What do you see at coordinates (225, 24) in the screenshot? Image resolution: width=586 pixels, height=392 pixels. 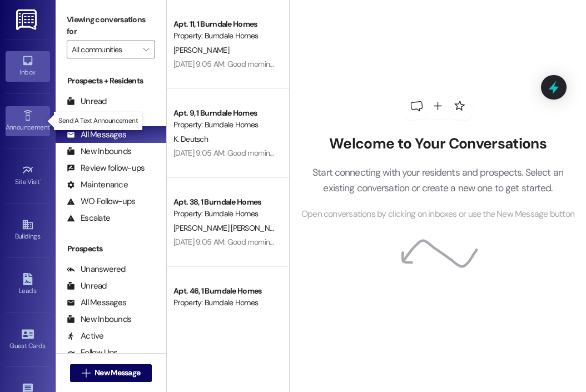 I see `div: Apt. 11, 1 Burndale Homes` at bounding box center [225, 24].